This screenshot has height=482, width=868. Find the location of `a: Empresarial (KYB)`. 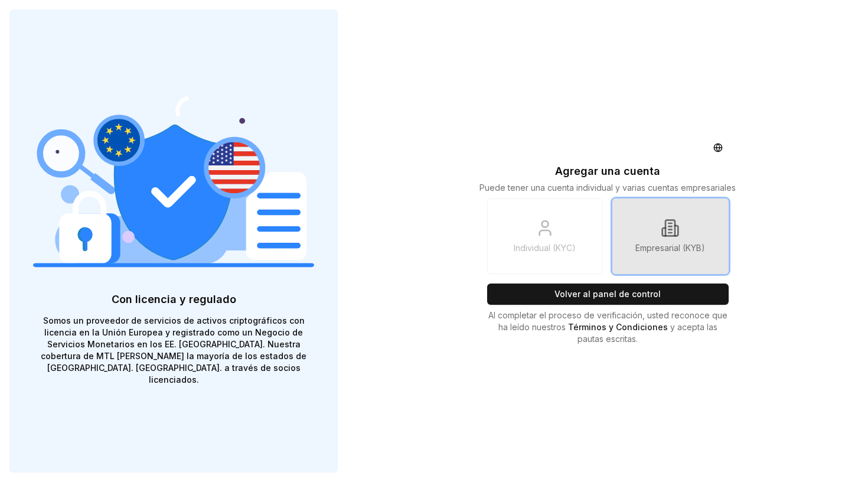

a: Empresarial (KYB) is located at coordinates (670, 236).